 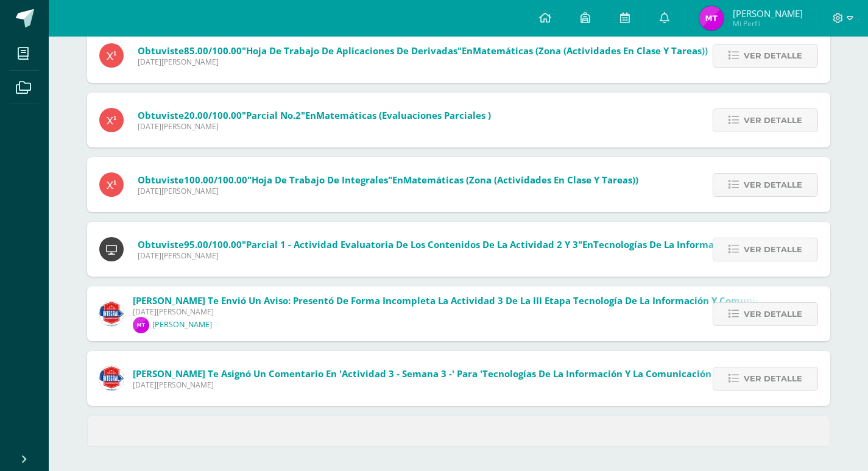 What do you see at coordinates (768, 23) in the screenshot?
I see `span: Mi Perfil` at bounding box center [768, 23].